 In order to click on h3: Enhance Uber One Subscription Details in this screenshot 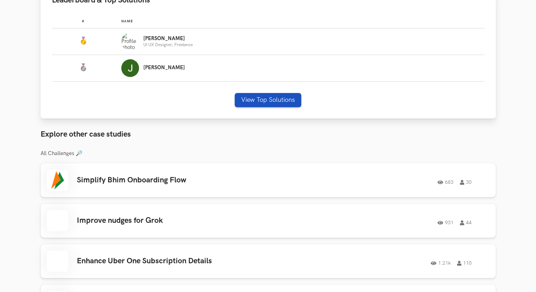, I will do `click(178, 262)`.